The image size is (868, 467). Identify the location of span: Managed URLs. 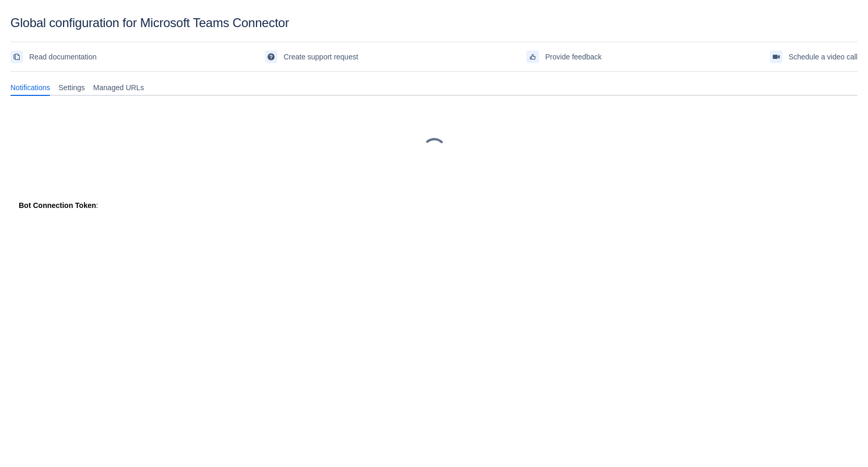
(118, 88).